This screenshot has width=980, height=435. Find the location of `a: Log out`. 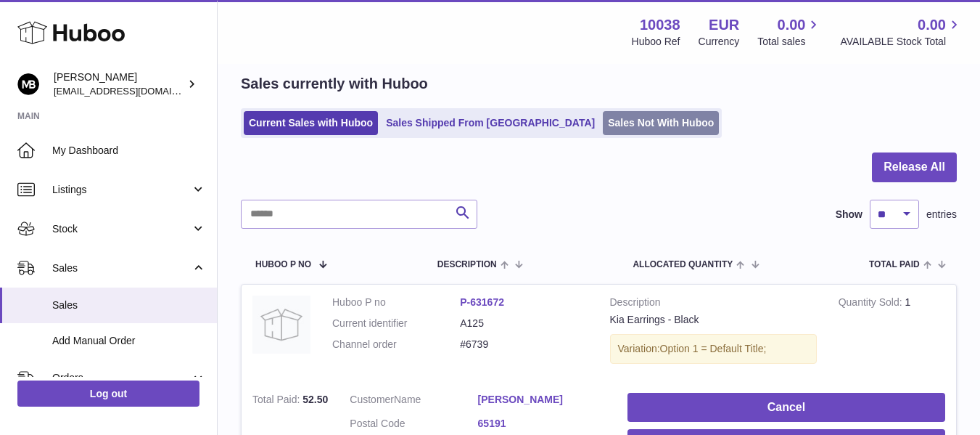

a: Log out is located at coordinates (108, 394).